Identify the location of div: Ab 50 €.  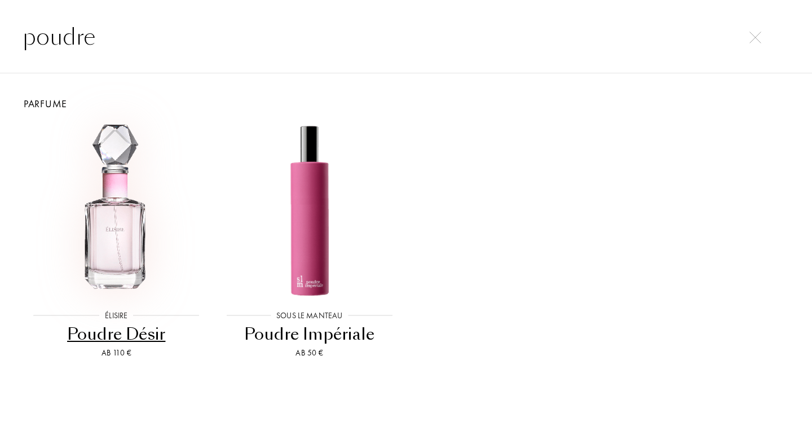
(309, 352).